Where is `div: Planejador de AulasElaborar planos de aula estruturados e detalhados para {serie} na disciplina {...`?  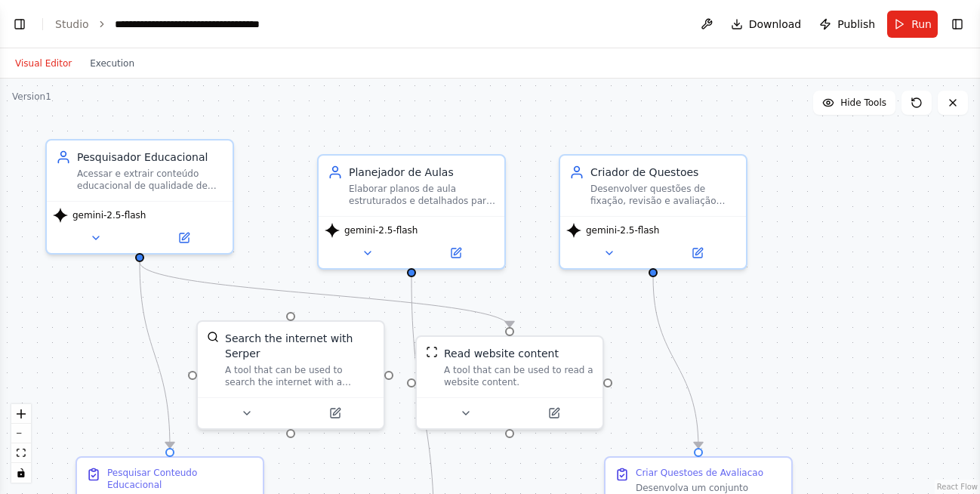
div: Planejador de AulasElaborar planos de aula estruturados e detalhados para {serie} na disciplina {... is located at coordinates (411, 212).